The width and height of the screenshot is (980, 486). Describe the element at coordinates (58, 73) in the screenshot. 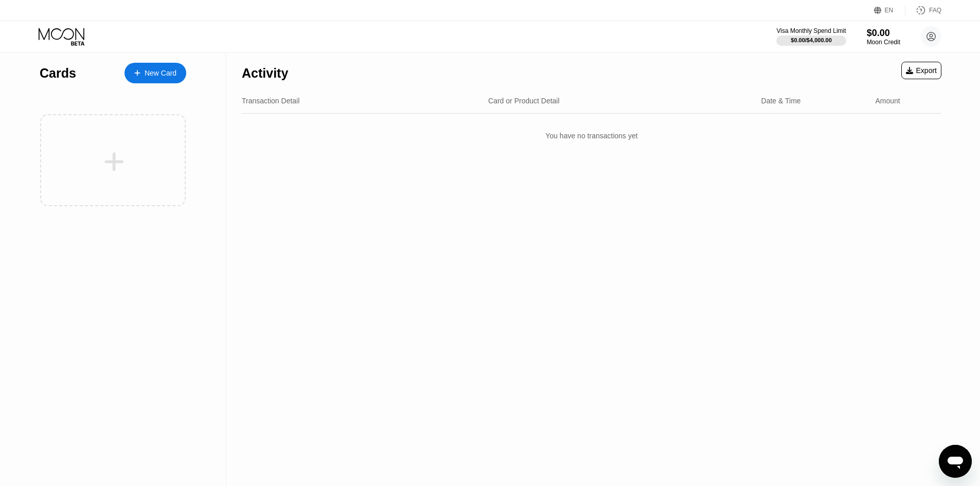

I see `div: Cards` at that location.